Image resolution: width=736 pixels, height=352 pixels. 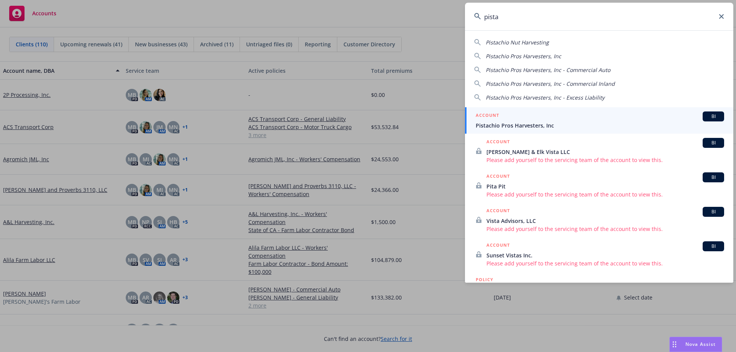 What do you see at coordinates (485, 280) in the screenshot?
I see `h5: POLICY` at bounding box center [485, 280].